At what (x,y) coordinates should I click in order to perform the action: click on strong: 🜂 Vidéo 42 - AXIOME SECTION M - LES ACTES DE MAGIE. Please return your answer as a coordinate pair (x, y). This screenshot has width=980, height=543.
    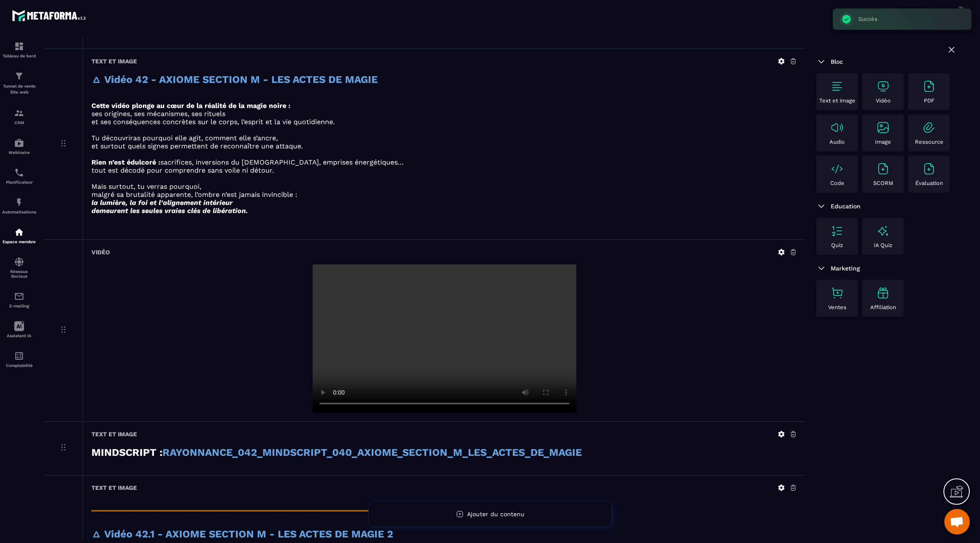
    Looking at the image, I should click on (234, 79).